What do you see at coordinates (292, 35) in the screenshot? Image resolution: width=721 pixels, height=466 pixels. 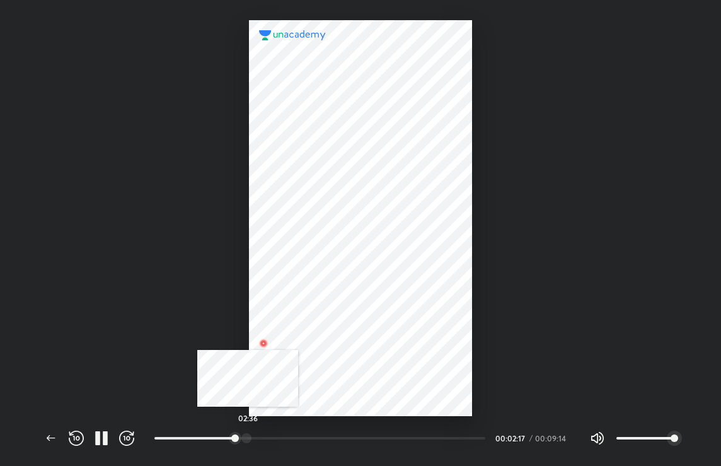 I see `img: logo.2a7e12a2.svg` at bounding box center [292, 35].